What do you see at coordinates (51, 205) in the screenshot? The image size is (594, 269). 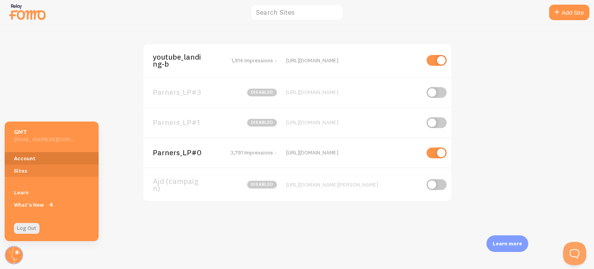 I see `span: 4` at bounding box center [51, 205].